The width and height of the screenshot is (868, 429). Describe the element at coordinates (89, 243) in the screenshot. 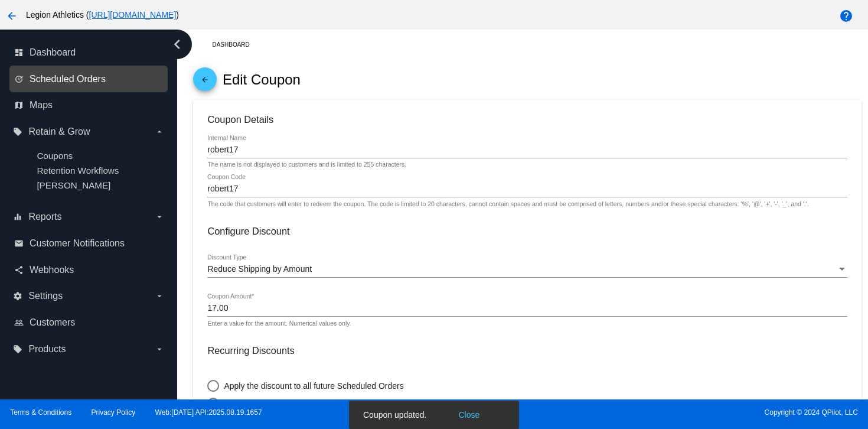

I see `a: email Customer Notifications` at that location.